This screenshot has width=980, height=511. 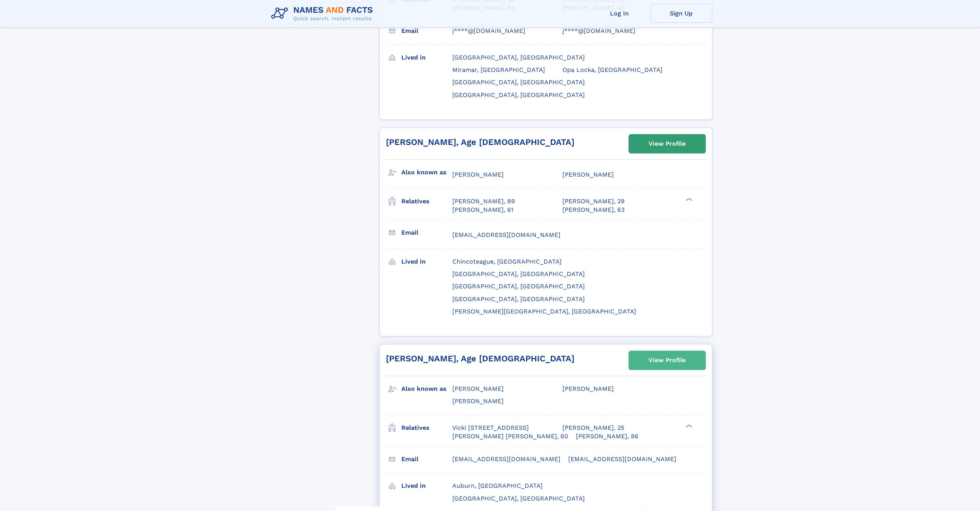 I want to click on a: Sign Up, so click(x=682, y=13).